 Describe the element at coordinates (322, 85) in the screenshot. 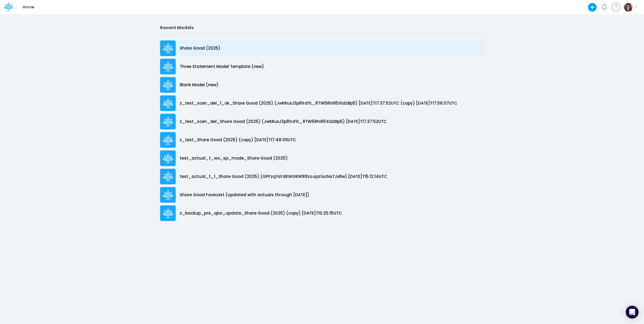

I see `a: Blank Model (new)` at that location.